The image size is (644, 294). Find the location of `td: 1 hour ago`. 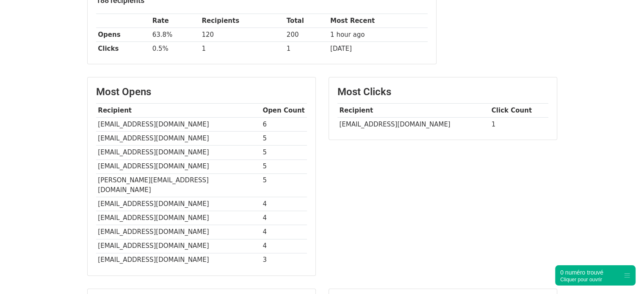

td: 1 hour ago is located at coordinates (378, 35).